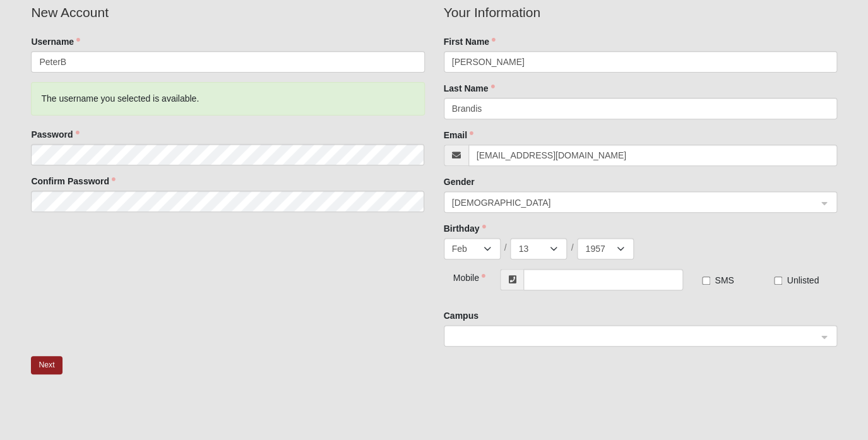 This screenshot has height=440, width=868. What do you see at coordinates (227, 12) in the screenshot?
I see `legend: New Account` at bounding box center [227, 12].